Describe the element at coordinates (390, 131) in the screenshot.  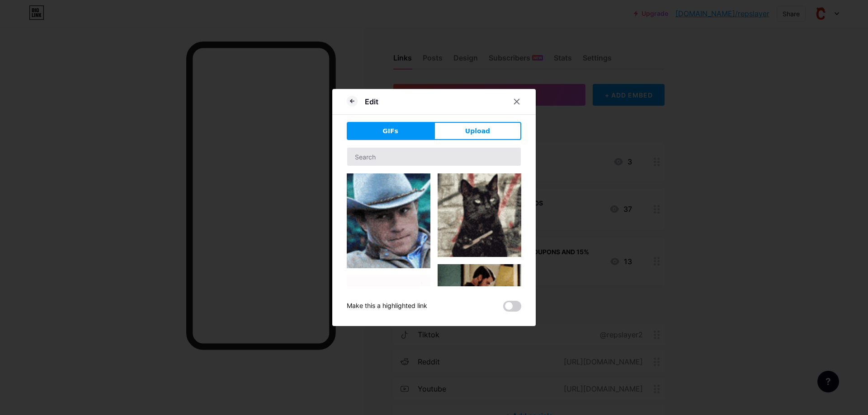
I see `button: GIFs` at that location.